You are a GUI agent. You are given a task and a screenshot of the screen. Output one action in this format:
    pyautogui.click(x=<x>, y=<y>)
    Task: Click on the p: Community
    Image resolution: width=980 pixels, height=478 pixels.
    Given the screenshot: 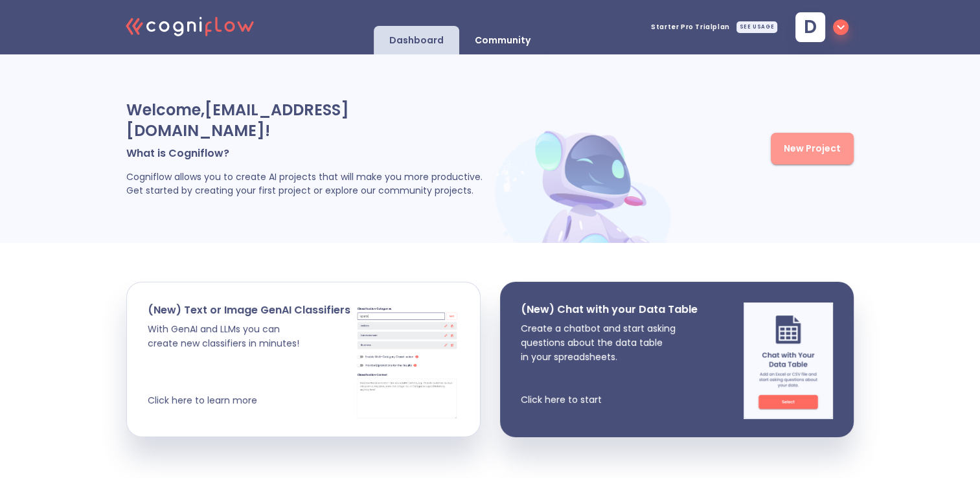 What is the action you would take?
    pyautogui.click(x=502, y=40)
    